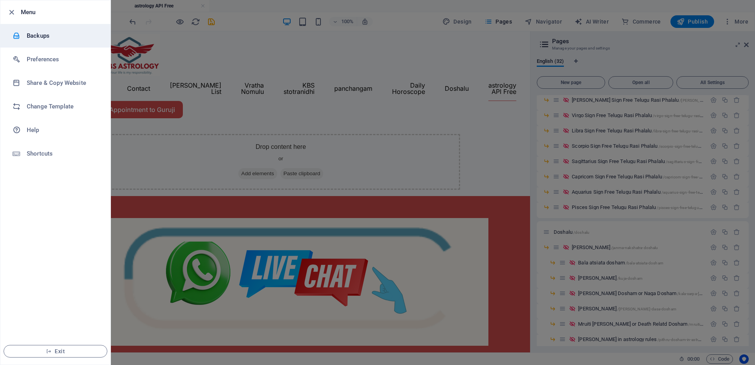  I want to click on button: Exit, so click(55, 352).